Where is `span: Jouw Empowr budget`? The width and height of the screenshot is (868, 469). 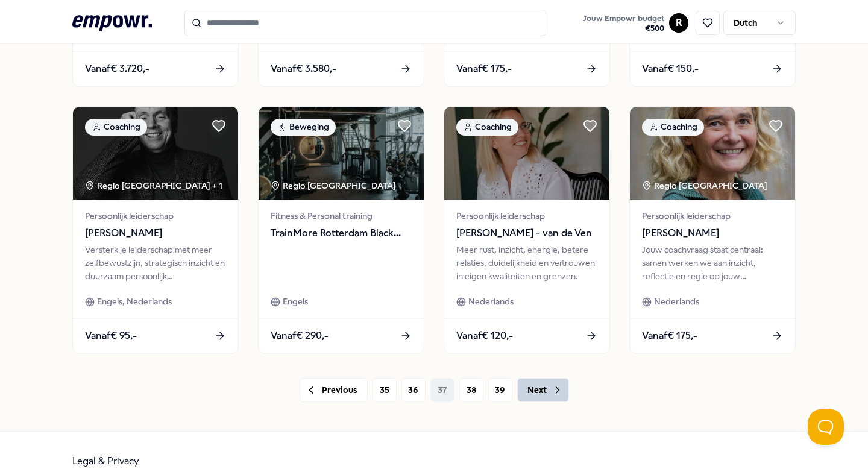
span: Jouw Empowr budget is located at coordinates (623, 19).